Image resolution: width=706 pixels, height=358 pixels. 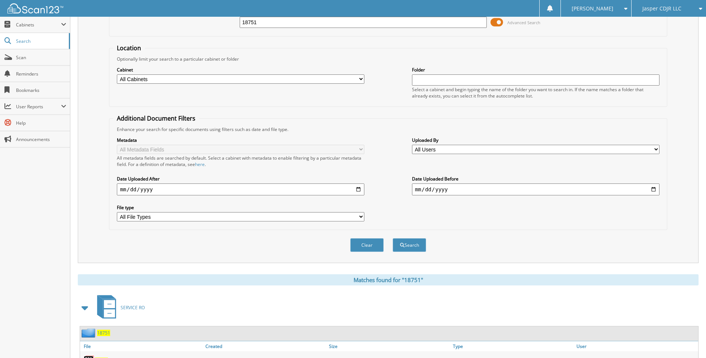 What do you see at coordinates (41, 57) in the screenshot?
I see `span: Scan` at bounding box center [41, 57].